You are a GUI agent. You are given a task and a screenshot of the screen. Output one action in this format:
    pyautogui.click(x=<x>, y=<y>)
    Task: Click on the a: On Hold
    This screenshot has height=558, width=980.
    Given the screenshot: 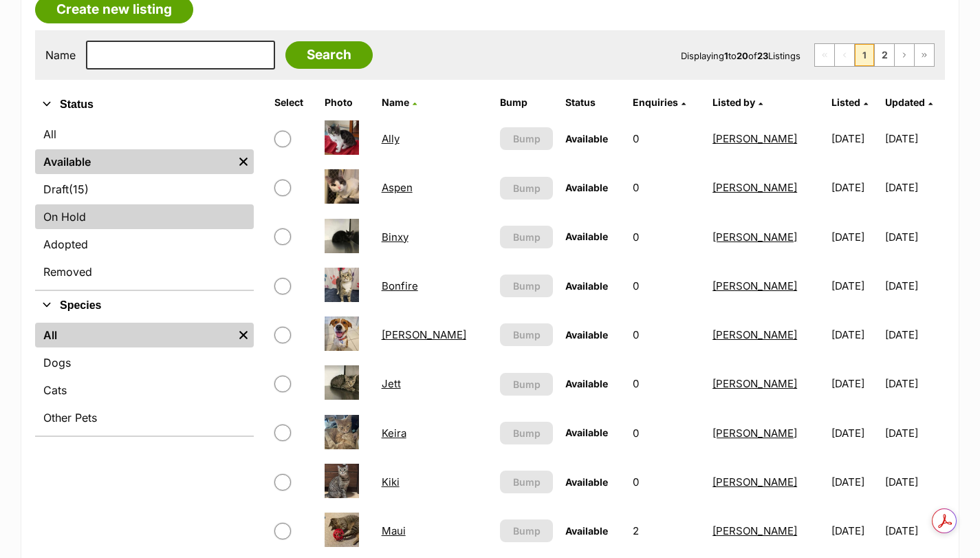 What is the action you would take?
    pyautogui.click(x=145, y=217)
    